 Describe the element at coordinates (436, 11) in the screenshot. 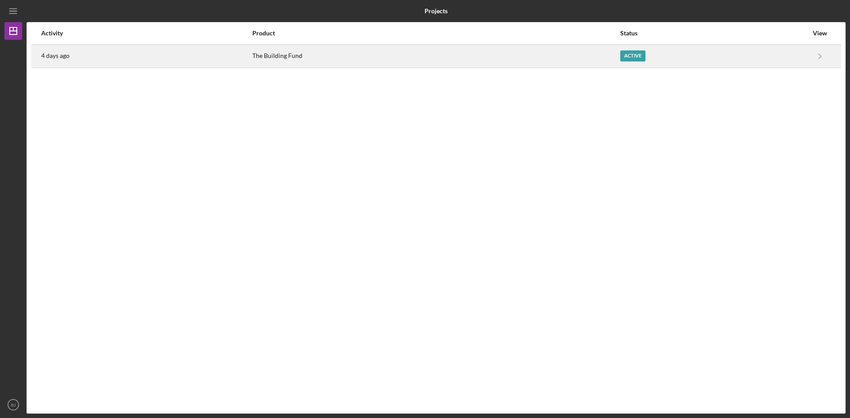

I see `b: Projects` at that location.